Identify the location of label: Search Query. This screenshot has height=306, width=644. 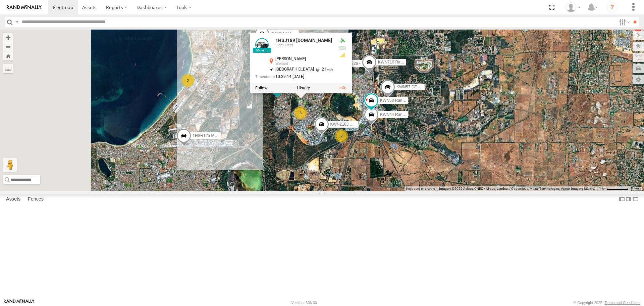
(17, 22).